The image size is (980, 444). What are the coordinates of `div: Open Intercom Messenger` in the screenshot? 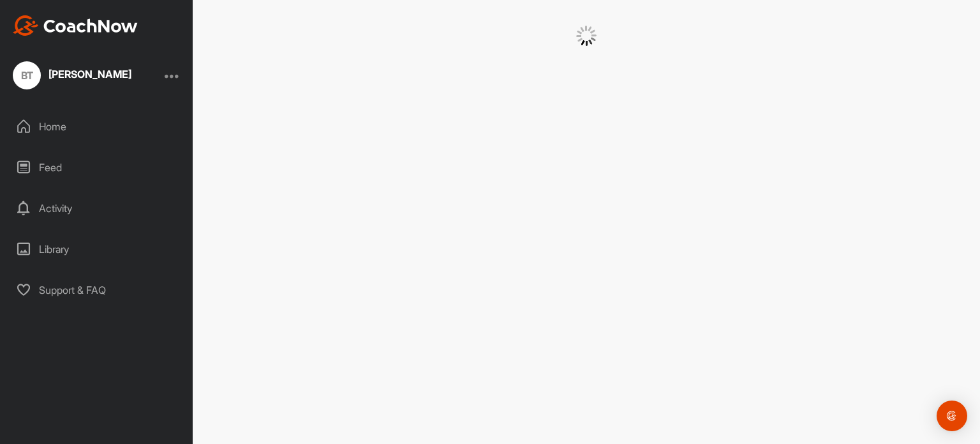 It's located at (951, 415).